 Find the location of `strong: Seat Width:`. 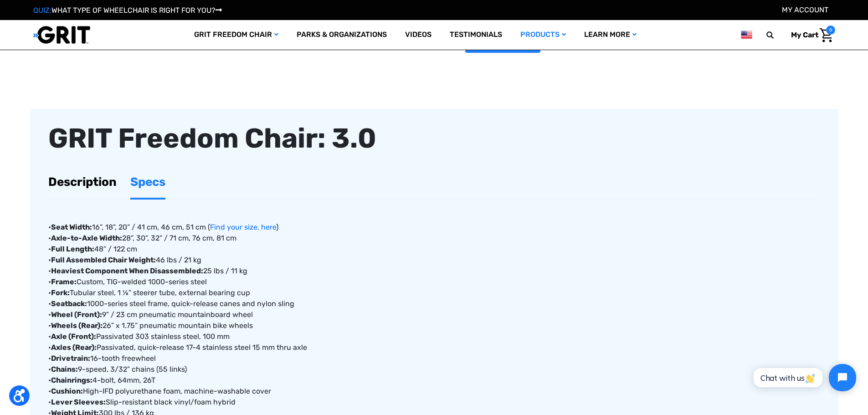

strong: Seat Width: is located at coordinates (71, 227).